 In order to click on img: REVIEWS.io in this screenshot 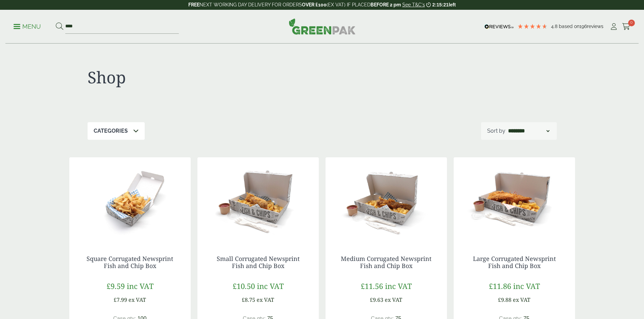, I will do `click(499, 27)`.